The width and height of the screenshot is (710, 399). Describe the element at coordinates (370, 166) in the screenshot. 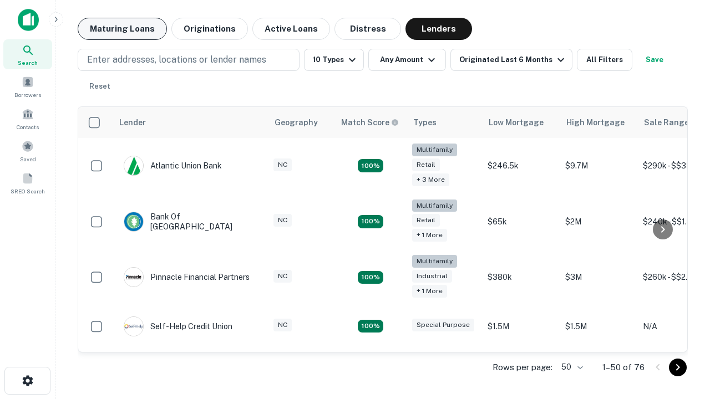

I see `div: Matching Properties: 10, hasApolloMatch: undefined` at that location.